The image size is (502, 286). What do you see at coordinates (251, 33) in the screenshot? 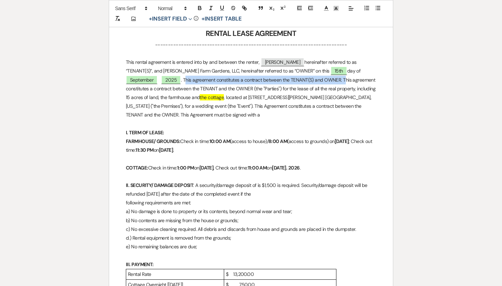
I see `strong: RENTAL LEASE AGREEMENT` at bounding box center [251, 33].